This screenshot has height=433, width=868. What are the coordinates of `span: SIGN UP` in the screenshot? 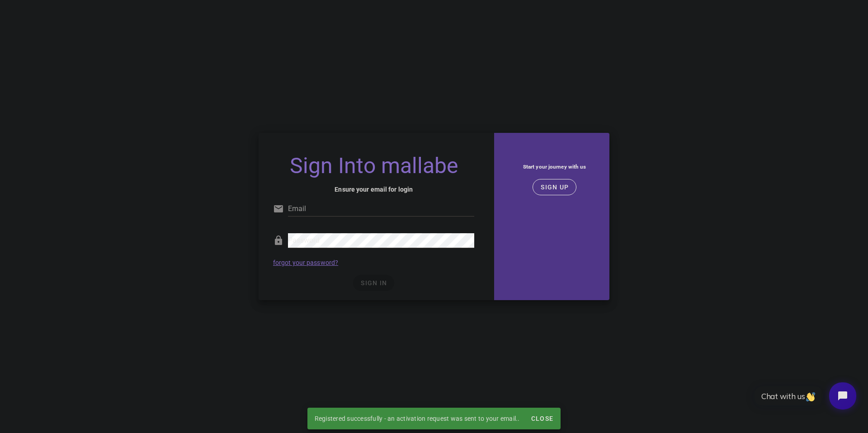 It's located at (555, 187).